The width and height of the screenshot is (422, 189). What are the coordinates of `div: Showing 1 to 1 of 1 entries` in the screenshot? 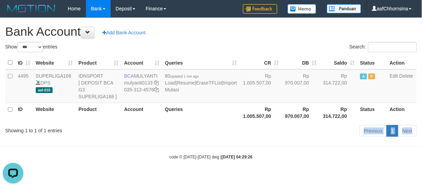 It's located at (88, 129).